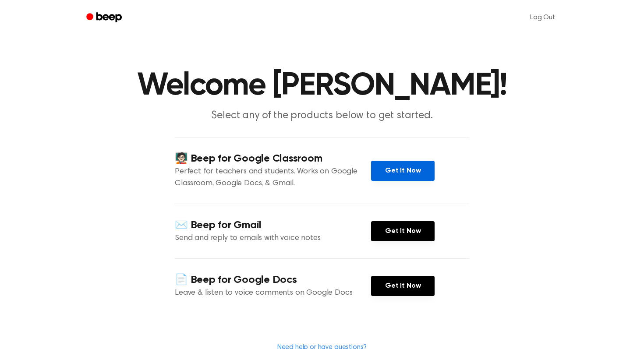 This screenshot has width=644, height=349. I want to click on p: Perfect for teachers and students. Works on Google Classroom, Google Docs, & Gmail., so click(273, 178).